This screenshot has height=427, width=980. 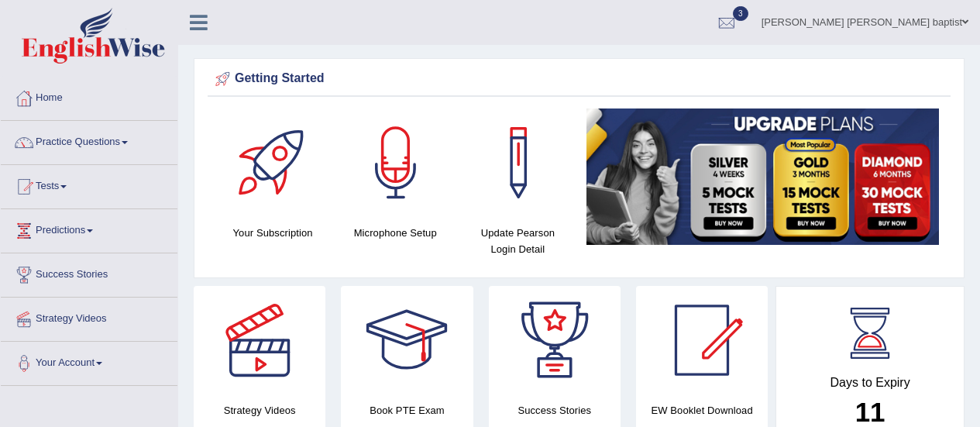 I want to click on h4: Book PTE Exam, so click(x=407, y=409).